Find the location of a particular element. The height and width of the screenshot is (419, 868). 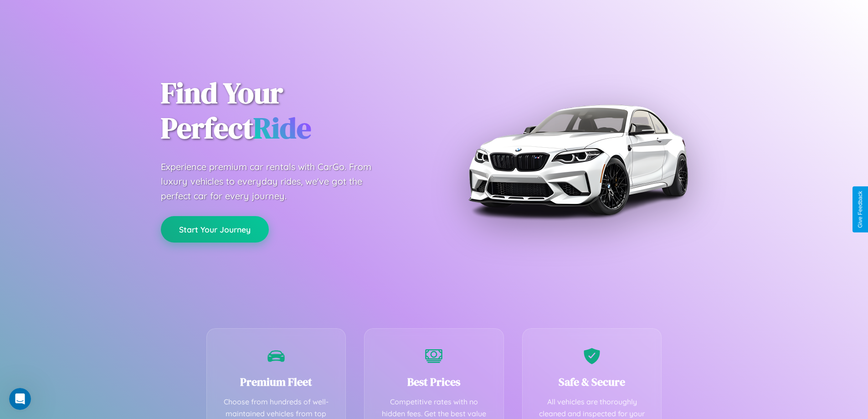

button: Start Your Journey is located at coordinates (215, 229).